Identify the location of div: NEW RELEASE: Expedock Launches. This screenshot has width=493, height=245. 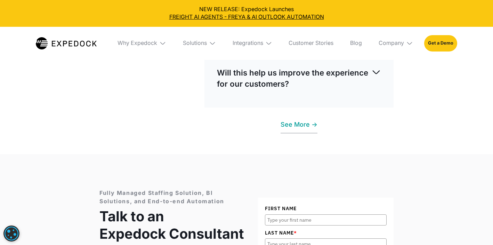
(246, 13).